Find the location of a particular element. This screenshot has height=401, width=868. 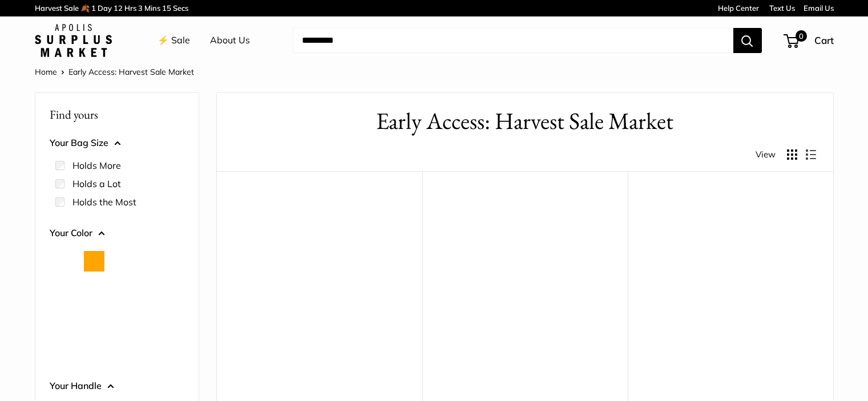

button: Orange is located at coordinates (94, 261).